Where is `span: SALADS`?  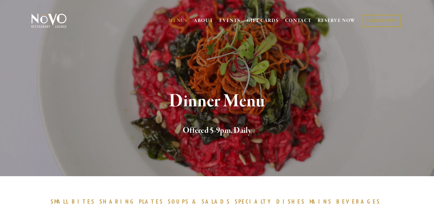 span: SALADS is located at coordinates (216, 202).